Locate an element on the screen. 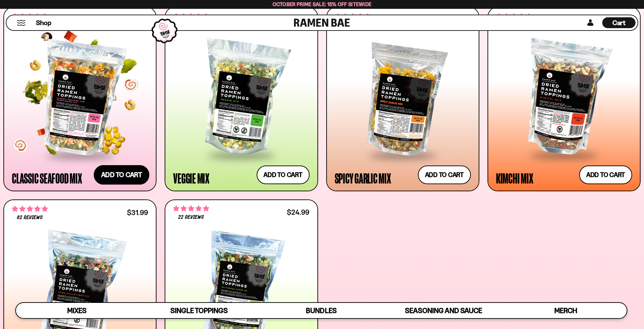 This screenshot has height=329, width=644. span: Shop is located at coordinates (44, 23).